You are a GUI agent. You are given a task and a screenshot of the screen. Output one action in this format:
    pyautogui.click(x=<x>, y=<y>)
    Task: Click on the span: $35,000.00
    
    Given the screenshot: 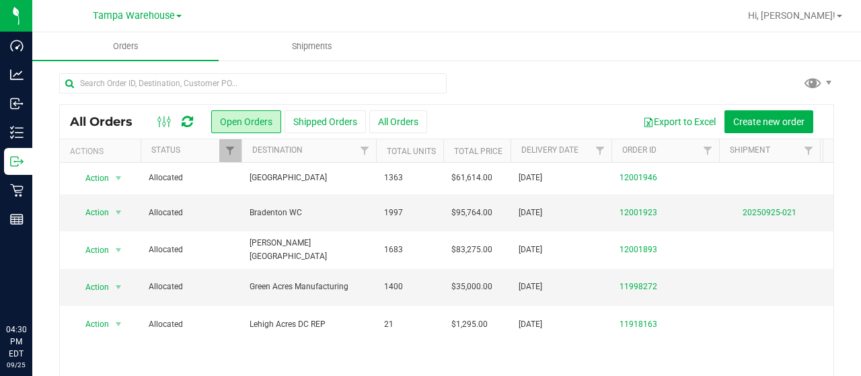 What is the action you would take?
    pyautogui.click(x=472, y=287)
    